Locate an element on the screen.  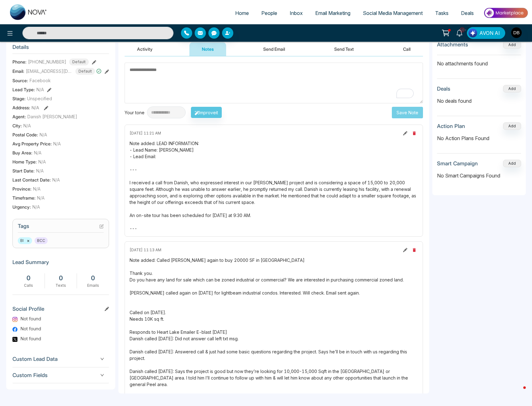
a: Tasks is located at coordinates (442, 13).